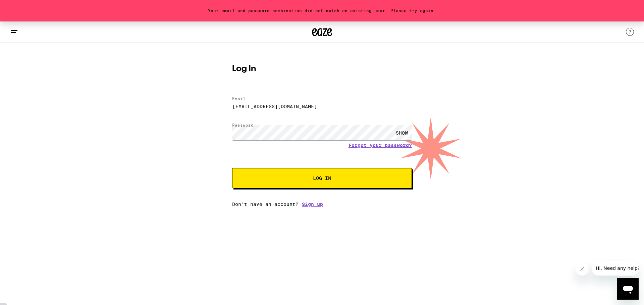  I want to click on div: Don't have an account?, so click(322, 204).